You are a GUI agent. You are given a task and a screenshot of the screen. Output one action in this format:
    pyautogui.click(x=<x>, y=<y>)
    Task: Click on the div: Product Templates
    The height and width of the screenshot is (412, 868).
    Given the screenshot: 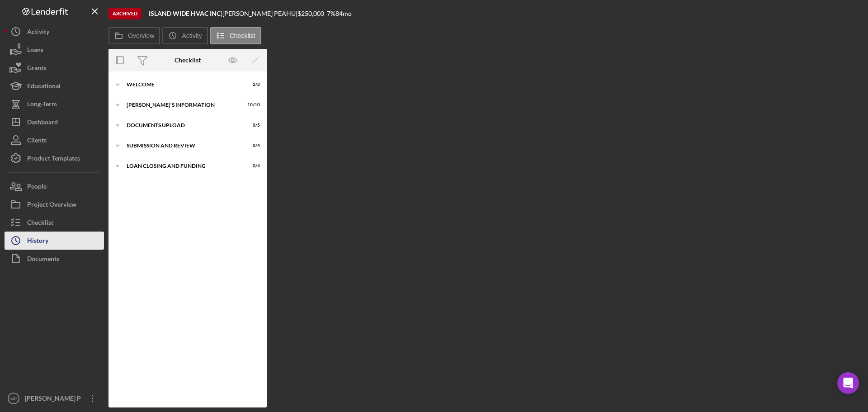 What is the action you would take?
    pyautogui.click(x=53, y=159)
    